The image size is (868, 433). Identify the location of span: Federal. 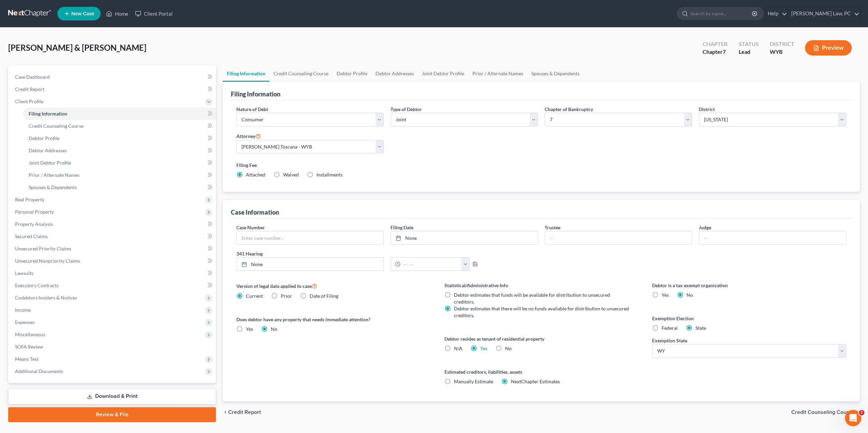
(670, 328).